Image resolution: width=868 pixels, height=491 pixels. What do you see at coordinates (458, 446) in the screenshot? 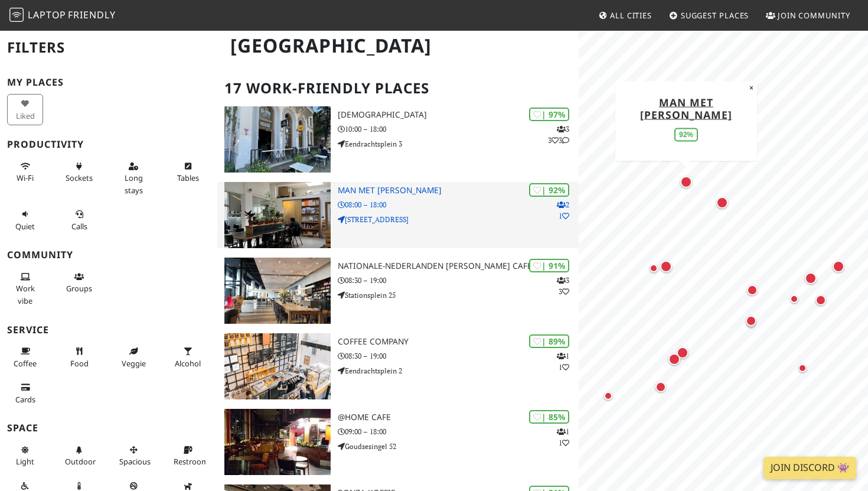
I see `p: Goudsesingel 52` at bounding box center [458, 446].